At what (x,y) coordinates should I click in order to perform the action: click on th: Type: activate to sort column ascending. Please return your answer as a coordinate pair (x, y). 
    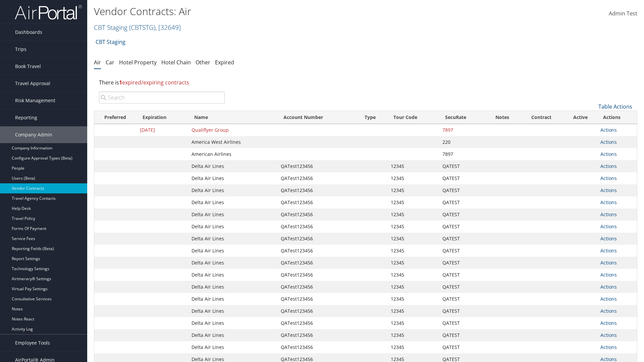
    Looking at the image, I should click on (373, 117).